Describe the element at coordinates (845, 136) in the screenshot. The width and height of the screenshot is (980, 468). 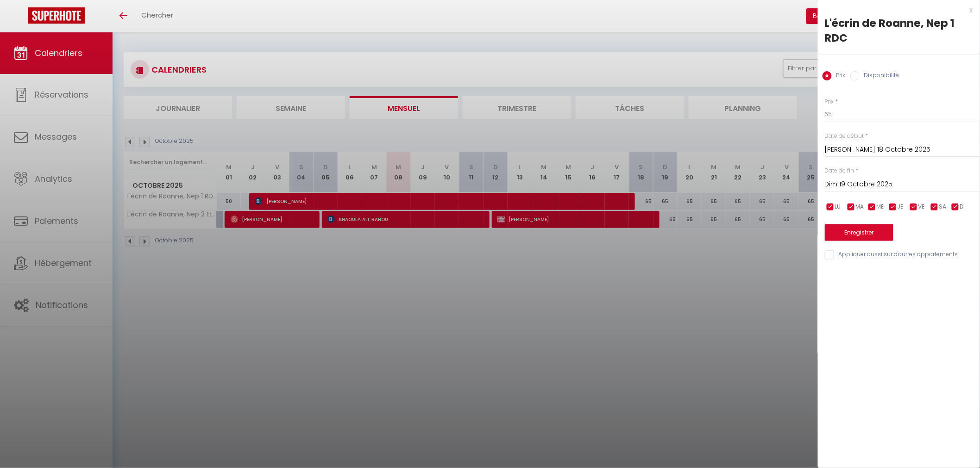
I see `label: Date de début` at that location.